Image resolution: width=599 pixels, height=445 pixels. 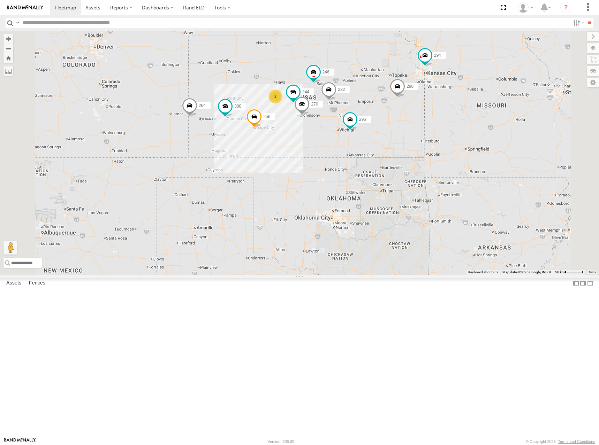 I want to click on label: Assets, so click(x=14, y=284).